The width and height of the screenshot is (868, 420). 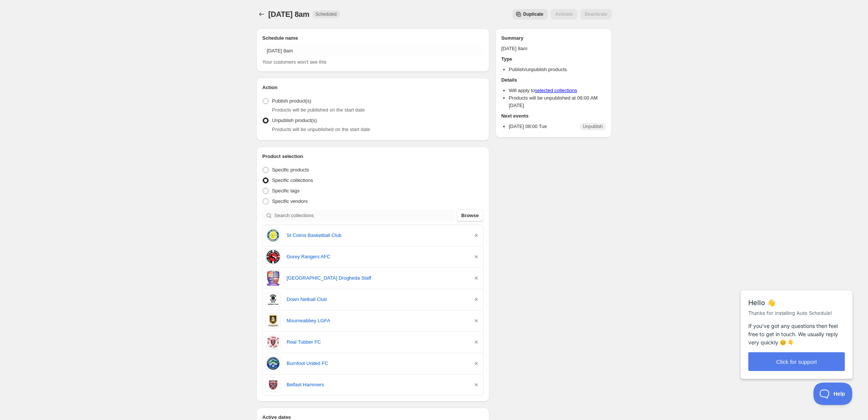 I want to click on a: Belfast Hammers, so click(x=376, y=385).